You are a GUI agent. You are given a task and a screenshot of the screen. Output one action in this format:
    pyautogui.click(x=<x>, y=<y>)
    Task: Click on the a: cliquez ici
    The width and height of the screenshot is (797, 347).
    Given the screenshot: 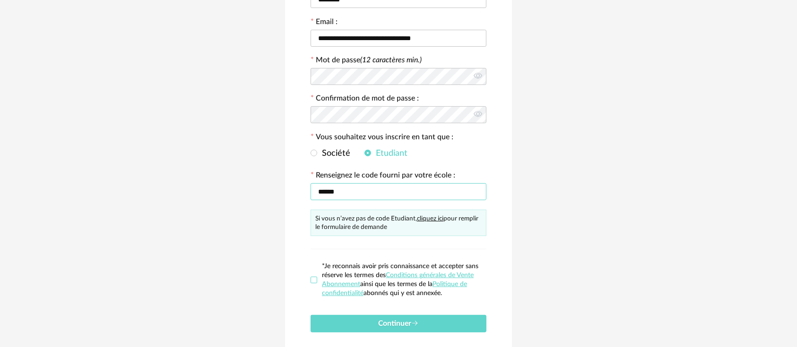 What is the action you would take?
    pyautogui.click(x=430, y=219)
    